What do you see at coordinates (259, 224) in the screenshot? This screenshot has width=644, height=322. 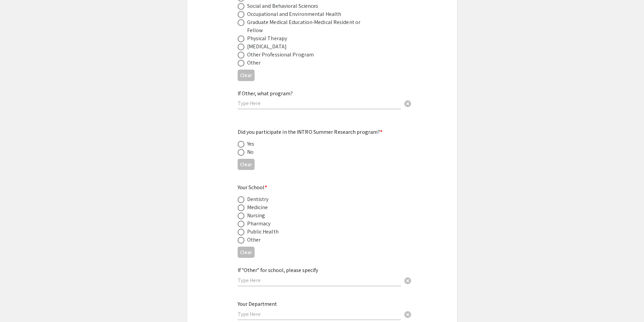 I see `div: Pharmacy` at bounding box center [259, 224].